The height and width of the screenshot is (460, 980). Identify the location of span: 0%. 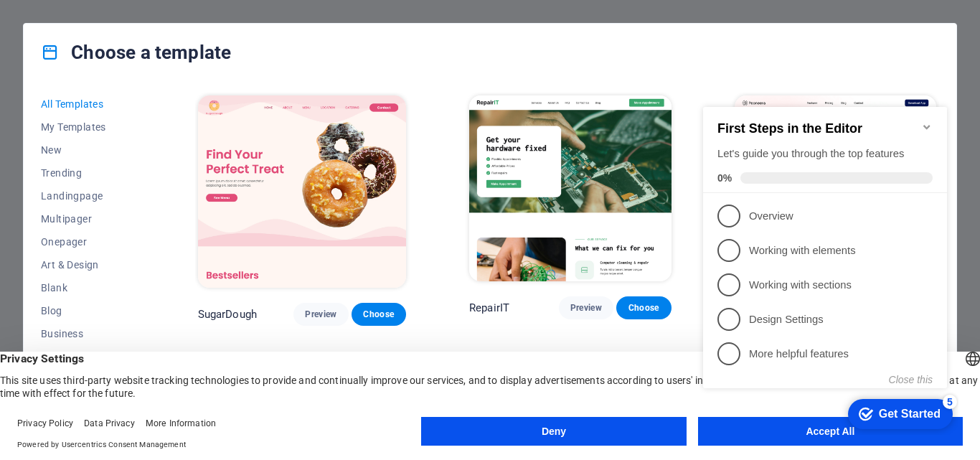
(32, 90).